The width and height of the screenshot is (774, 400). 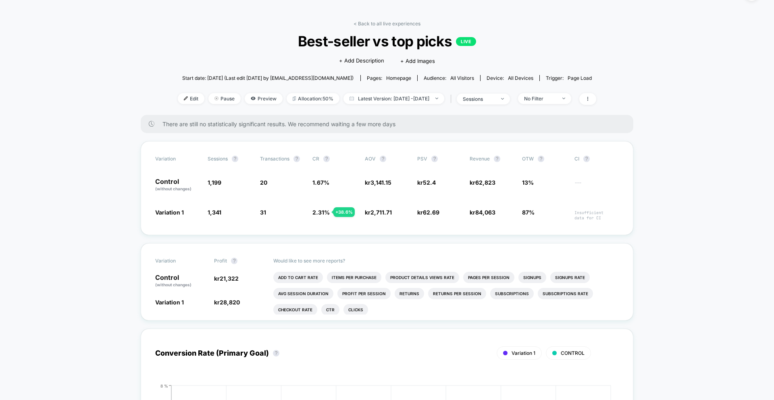 I want to click on li: Pages Per Session, so click(x=488, y=277).